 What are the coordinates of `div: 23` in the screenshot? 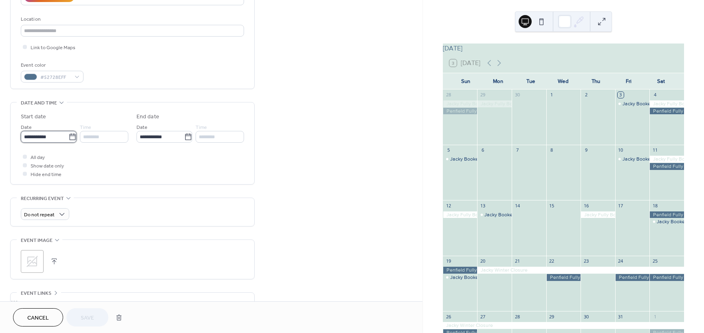 It's located at (585, 261).